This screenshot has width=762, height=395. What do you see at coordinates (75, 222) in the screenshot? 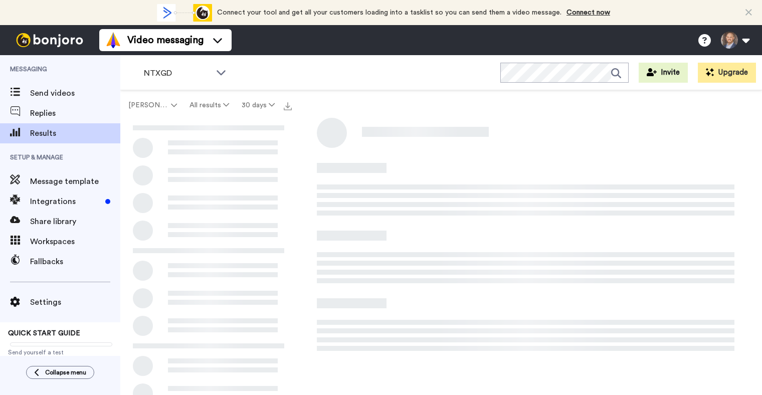
I see `span: Share library` at bounding box center [75, 222].